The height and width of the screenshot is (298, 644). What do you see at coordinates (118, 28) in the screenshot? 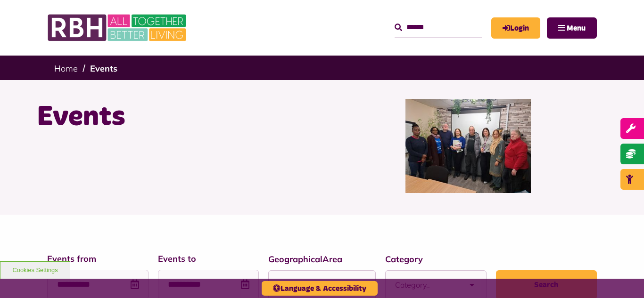
I see `img: RBH` at bounding box center [118, 28].